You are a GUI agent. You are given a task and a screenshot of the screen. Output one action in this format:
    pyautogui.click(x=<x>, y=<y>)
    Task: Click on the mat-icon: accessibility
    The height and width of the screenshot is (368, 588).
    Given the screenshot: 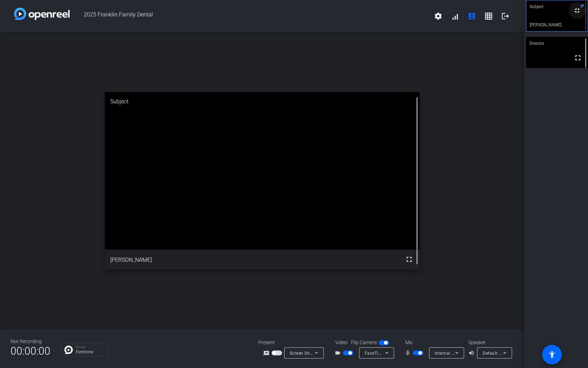 What is the action you would take?
    pyautogui.click(x=552, y=354)
    